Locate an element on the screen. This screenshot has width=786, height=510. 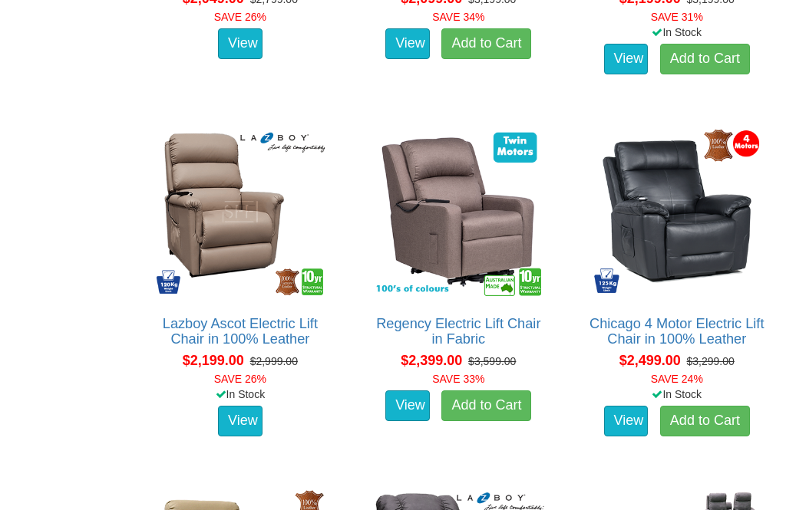
span: $2,199.00 is located at coordinates (213, 361).